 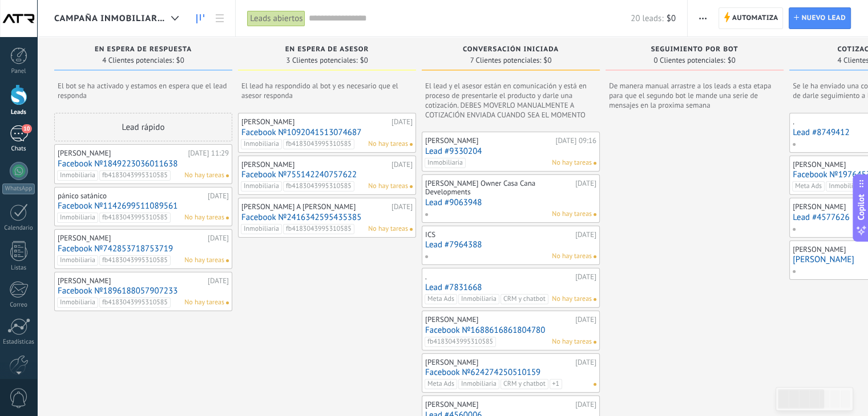 I want to click on a: Facebook №1092041513074687, so click(x=327, y=132).